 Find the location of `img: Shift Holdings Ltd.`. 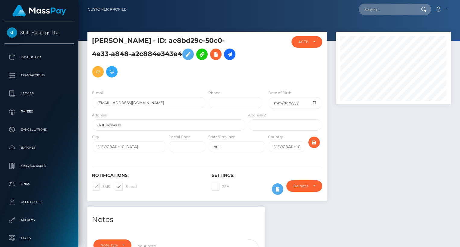

img: Shift Holdings Ltd. is located at coordinates (12, 33).